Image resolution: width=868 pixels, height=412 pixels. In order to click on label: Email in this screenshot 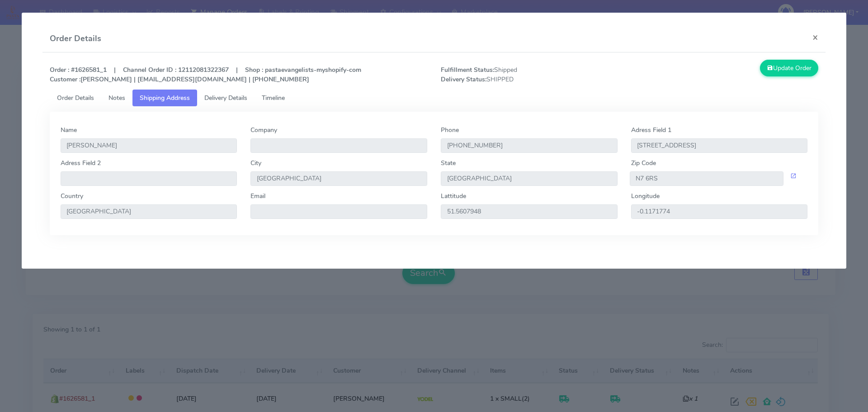, I will do `click(258, 196)`.